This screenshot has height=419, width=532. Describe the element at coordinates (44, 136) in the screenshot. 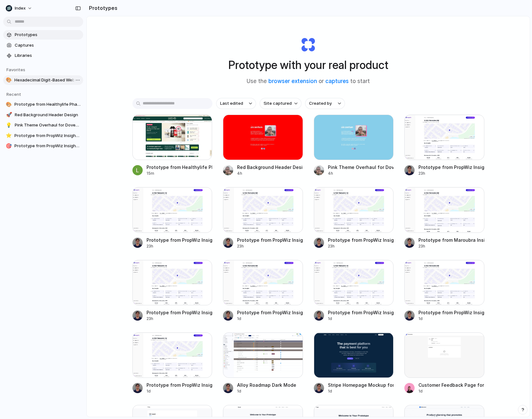

I see `a: ⭐Prototype from PropWiz Insights 5/458 Maroubra Rd` at that location.